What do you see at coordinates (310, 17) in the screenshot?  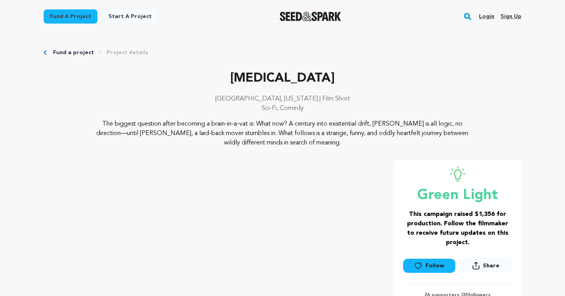 I see `img: Seed&Spark Logo Dark Mode` at bounding box center [310, 17].